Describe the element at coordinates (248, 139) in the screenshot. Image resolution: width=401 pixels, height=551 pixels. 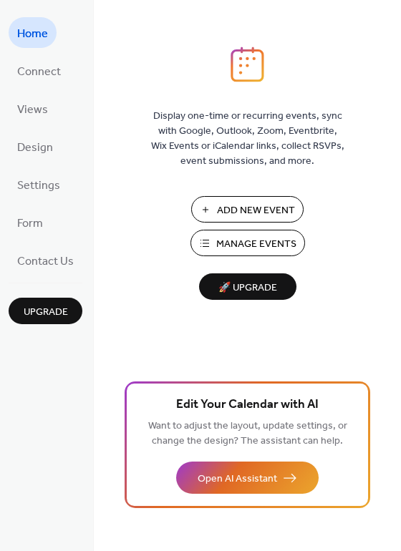
I see `span: Display one-time or recurring events, sync with Google, Outlook, Zoom, Eventbrite, Wix Events or ...` at that location.